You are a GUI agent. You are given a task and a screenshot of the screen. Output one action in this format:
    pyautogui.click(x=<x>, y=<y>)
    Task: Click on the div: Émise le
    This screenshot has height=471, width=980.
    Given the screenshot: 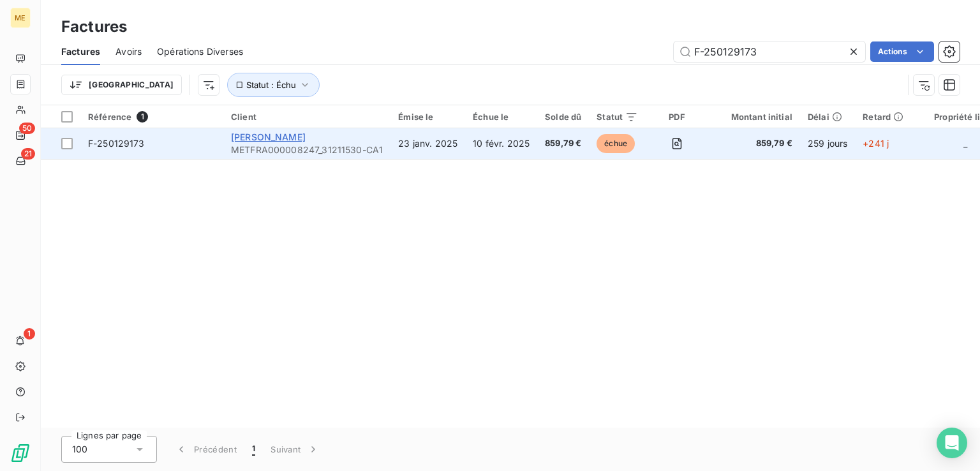 What is the action you would take?
    pyautogui.click(x=427, y=117)
    